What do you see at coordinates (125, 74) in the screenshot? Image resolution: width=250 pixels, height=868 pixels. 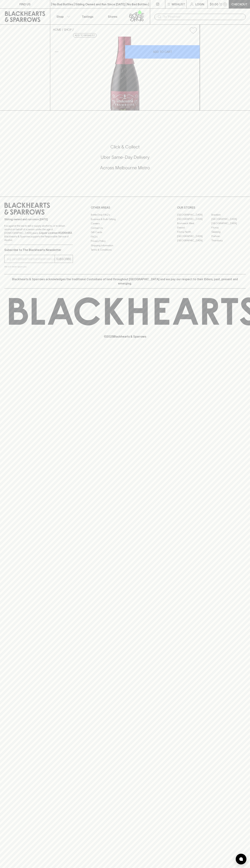 I see `img: 2912.png` at bounding box center [125, 74].